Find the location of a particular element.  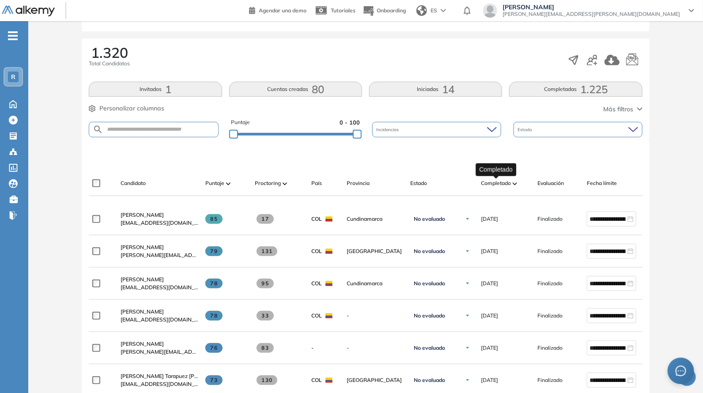

span: País is located at coordinates (317, 183).